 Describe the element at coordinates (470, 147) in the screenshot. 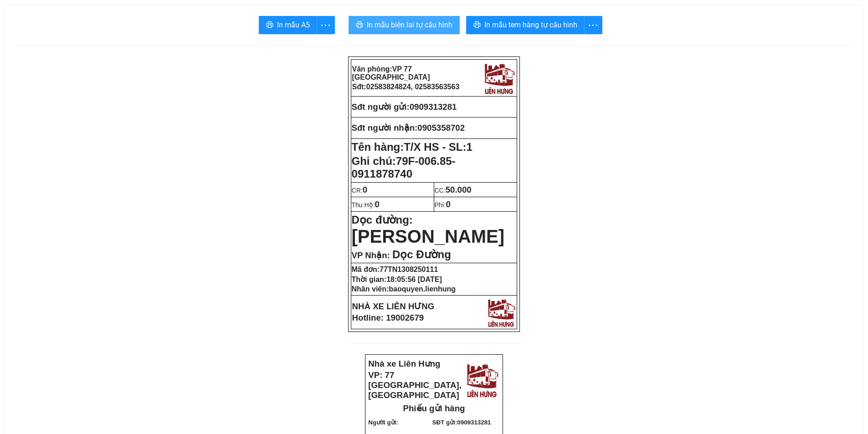

I see `span: 1` at that location.